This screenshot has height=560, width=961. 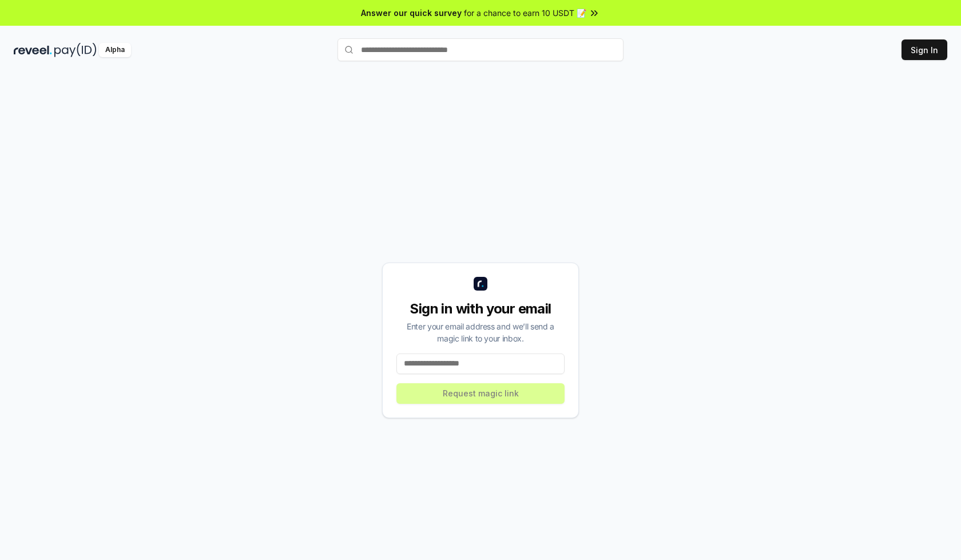 What do you see at coordinates (411, 13) in the screenshot?
I see `span: Answer our quick survey` at bounding box center [411, 13].